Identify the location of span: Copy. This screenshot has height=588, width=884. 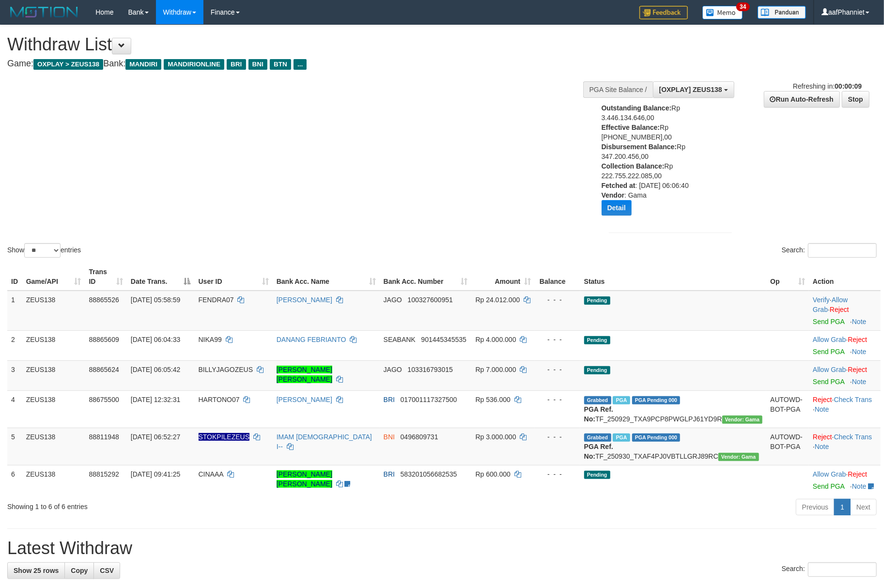
(79, 571).